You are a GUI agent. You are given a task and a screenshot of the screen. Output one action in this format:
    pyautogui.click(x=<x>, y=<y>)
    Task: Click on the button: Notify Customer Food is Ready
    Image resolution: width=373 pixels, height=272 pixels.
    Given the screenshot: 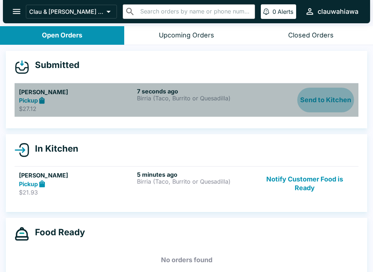 What is the action you would take?
    pyautogui.click(x=304, y=183)
    